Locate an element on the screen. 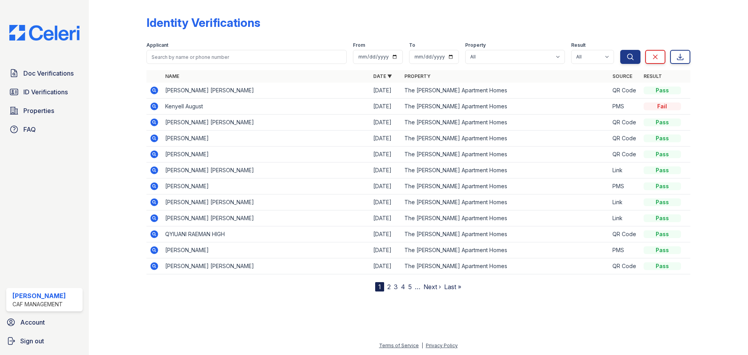  a: Account is located at coordinates (44, 322).